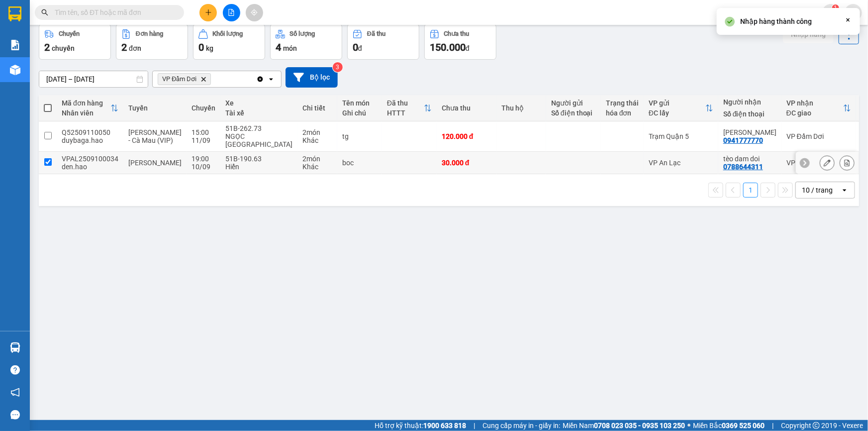 The height and width of the screenshot is (431, 868). I want to click on input: Tìm tên, số ĐT hoặc mã đơn, so click(113, 12).